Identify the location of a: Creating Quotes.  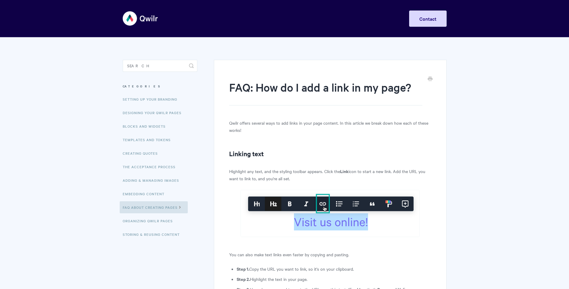
(143, 153).